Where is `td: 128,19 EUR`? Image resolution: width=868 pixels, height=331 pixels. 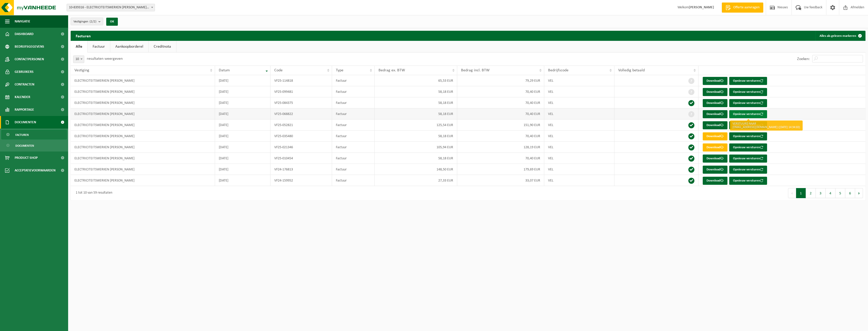 td: 128,19 EUR is located at coordinates (501, 147).